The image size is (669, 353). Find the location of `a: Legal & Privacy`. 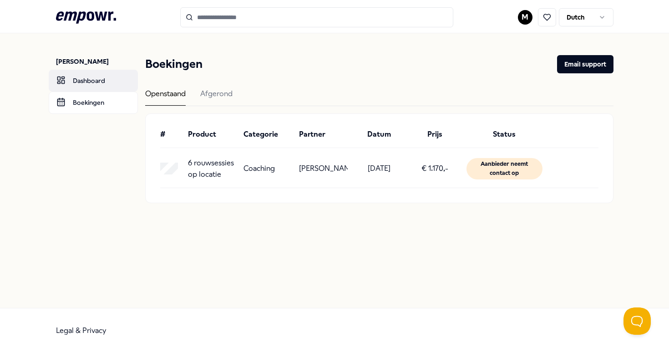

a: Legal & Privacy is located at coordinates (81, 330).